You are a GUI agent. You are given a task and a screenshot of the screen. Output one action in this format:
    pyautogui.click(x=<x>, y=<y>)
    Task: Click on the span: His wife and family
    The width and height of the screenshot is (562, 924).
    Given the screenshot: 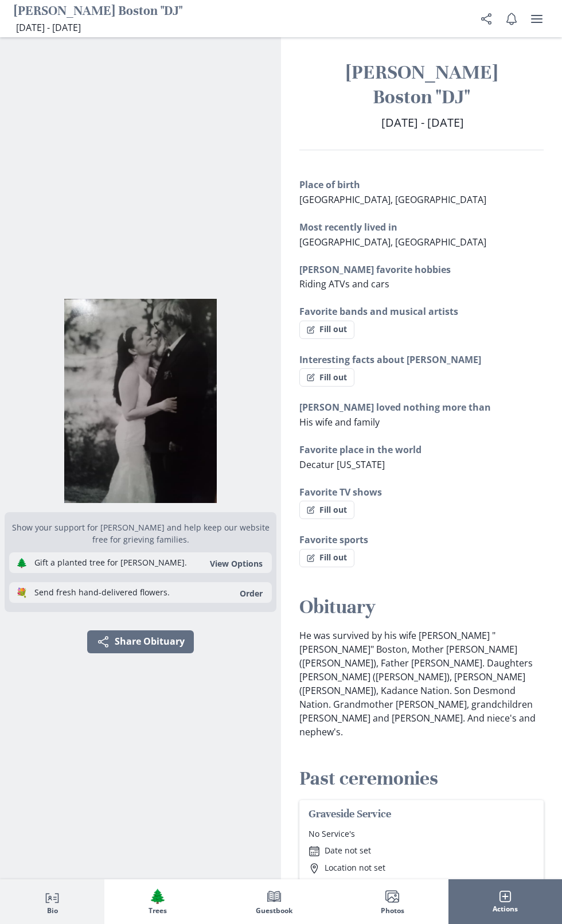 What is the action you would take?
    pyautogui.click(x=339, y=422)
    